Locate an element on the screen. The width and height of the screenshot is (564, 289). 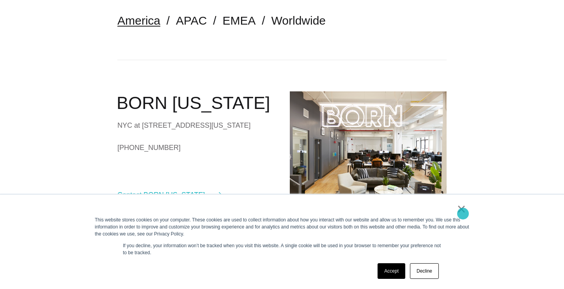
a: America is located at coordinates (139, 20).